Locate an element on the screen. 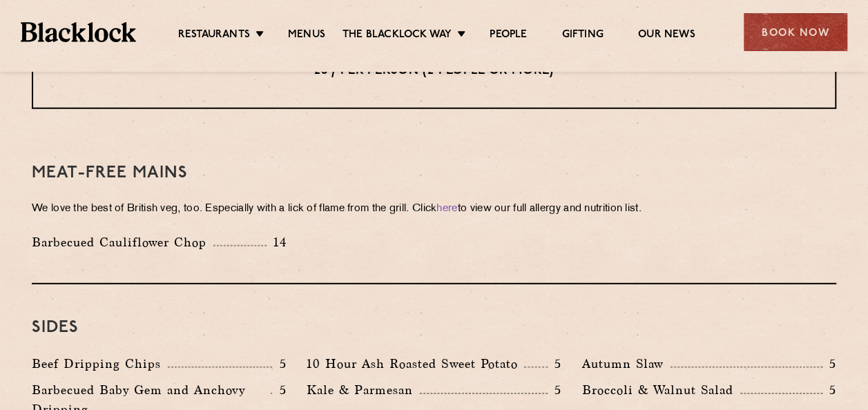 This screenshot has width=868, height=410. div: Book Now is located at coordinates (796, 32).